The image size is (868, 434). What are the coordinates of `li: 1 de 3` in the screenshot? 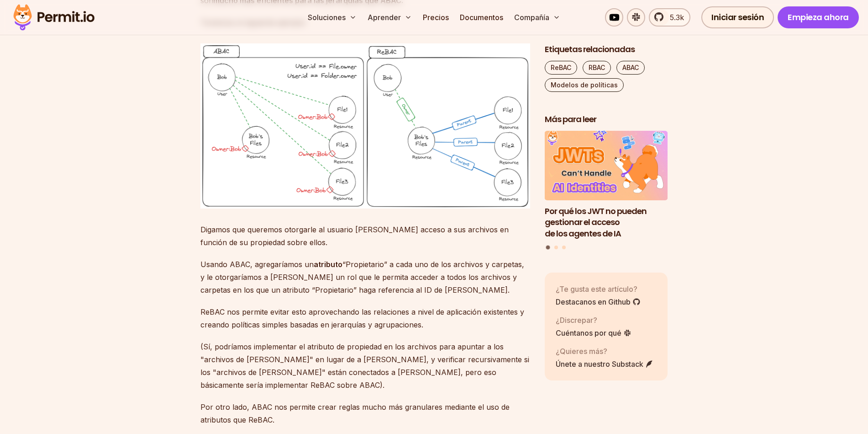 It's located at (607, 185).